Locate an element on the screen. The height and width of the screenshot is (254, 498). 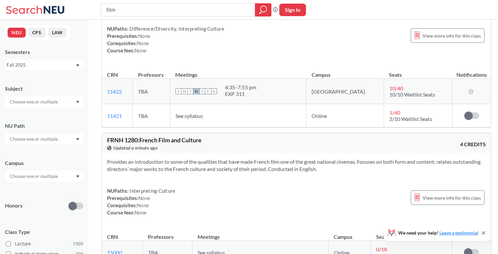
div: Subject is located at coordinates (44, 89).